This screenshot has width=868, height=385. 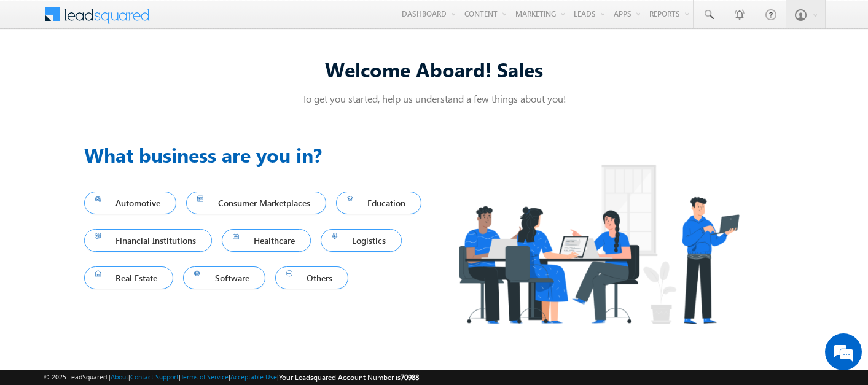 What do you see at coordinates (599, 244) in the screenshot?
I see `img: Industry.png` at bounding box center [599, 244].